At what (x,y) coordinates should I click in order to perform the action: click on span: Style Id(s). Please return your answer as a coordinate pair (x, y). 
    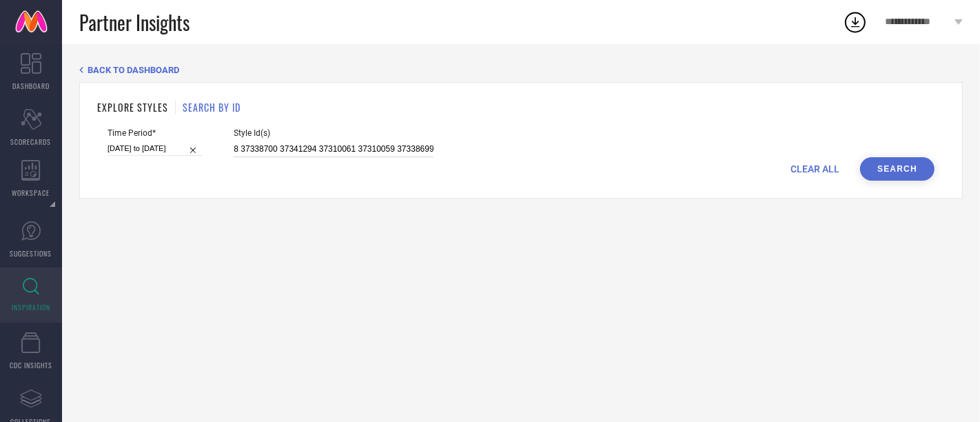
    Looking at the image, I should click on (334, 133).